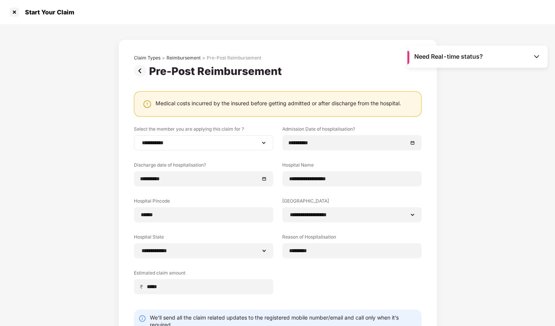 This screenshot has height=326, width=555. What do you see at coordinates (203, 202) in the screenshot?
I see `label: Hospital Pincode` at bounding box center [203, 202].